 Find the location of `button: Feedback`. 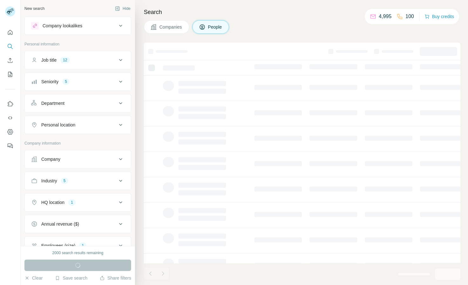

button: Feedback is located at coordinates (10, 146).